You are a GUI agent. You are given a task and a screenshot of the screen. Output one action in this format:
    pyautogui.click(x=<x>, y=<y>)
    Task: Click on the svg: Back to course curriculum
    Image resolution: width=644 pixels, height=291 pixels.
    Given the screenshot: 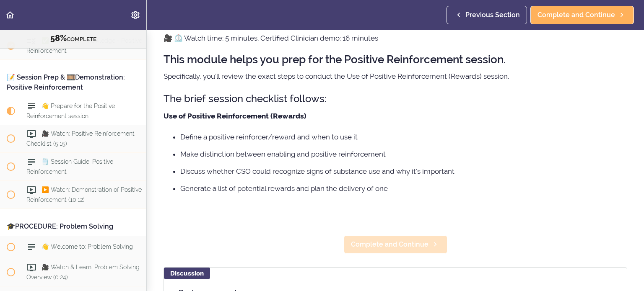 What is the action you would take?
    pyautogui.click(x=10, y=15)
    